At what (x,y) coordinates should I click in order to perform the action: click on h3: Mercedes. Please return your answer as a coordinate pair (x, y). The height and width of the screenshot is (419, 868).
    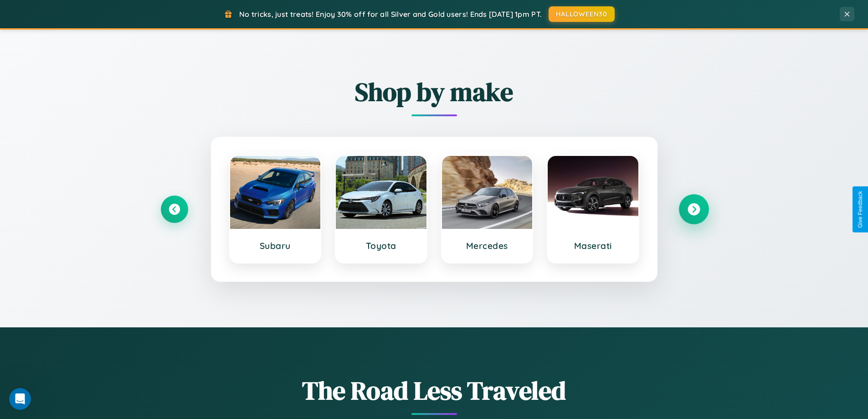
    Looking at the image, I should click on (487, 246).